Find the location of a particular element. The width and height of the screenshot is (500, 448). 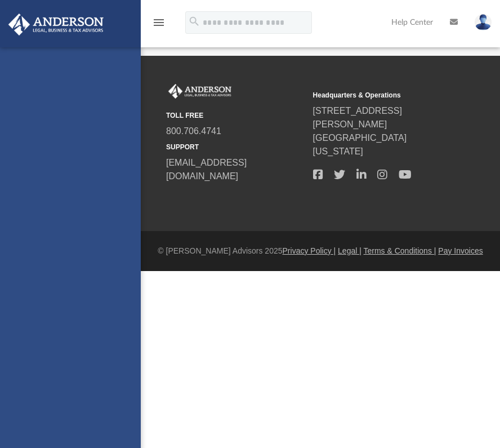

small: SUPPORT is located at coordinates (236, 147).